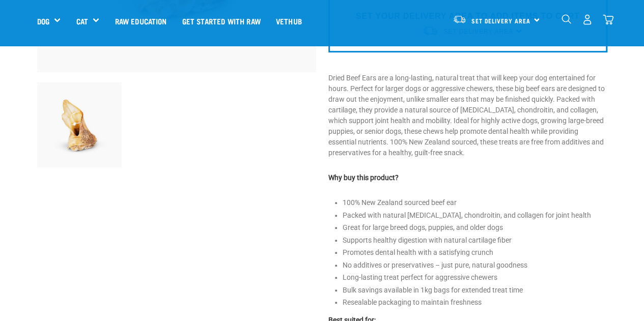  What do you see at coordinates (468, 116) in the screenshot?
I see `p: Dried Beef Ears are a long-lasting, natural treat that will keep your dog entertained for hours. ...` at bounding box center [468, 116].